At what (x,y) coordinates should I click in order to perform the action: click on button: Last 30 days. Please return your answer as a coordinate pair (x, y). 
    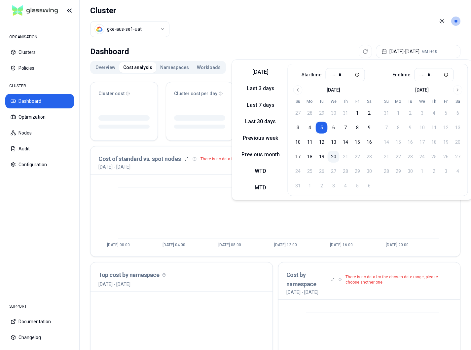
    Looking at the image, I should click on (261, 122).